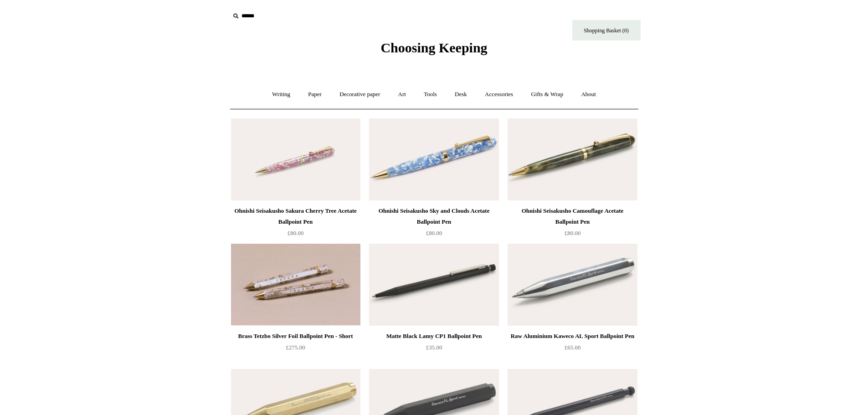 The width and height of the screenshot is (868, 415). I want to click on a: Shopping Basket (0), so click(606, 30).